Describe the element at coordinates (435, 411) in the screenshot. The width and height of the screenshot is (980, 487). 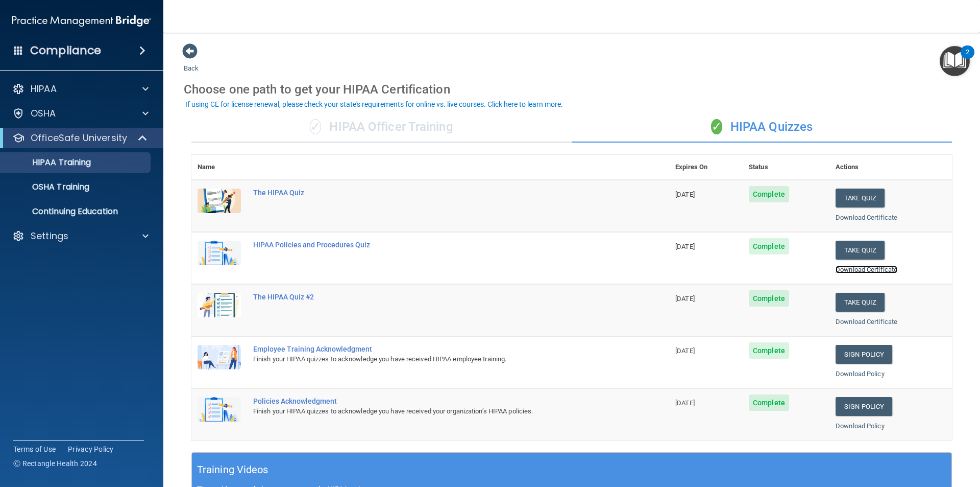
I see `div: Finish your HIPAA quizzes to acknowledge you have received your organization’s HIPAA policies.` at that location.